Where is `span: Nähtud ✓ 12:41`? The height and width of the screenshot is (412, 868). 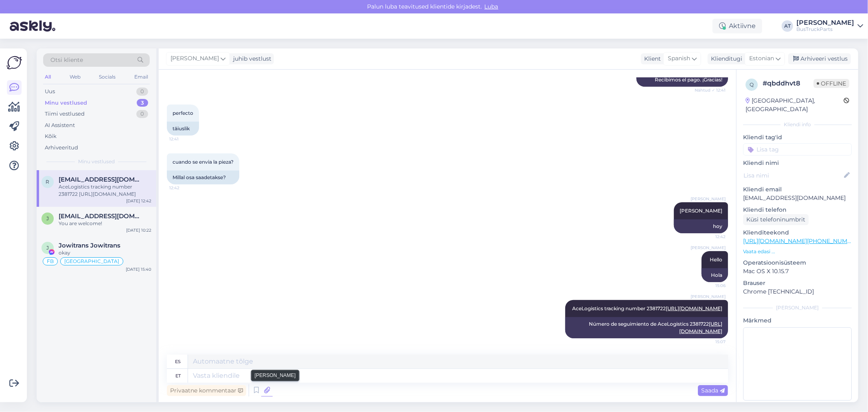
span: Nähtud ✓ 12:41 is located at coordinates (711, 90).